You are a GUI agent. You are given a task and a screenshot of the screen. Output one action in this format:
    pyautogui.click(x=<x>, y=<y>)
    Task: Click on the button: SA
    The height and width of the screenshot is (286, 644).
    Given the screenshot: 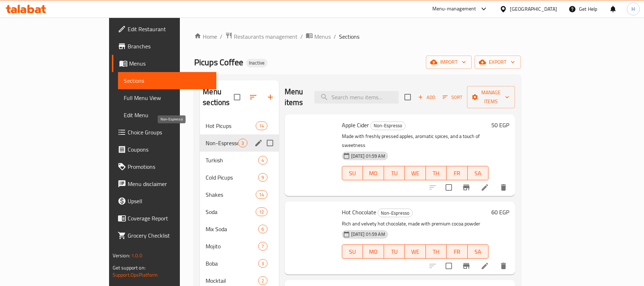 What is the action you would take?
    pyautogui.click(x=478, y=251)
    